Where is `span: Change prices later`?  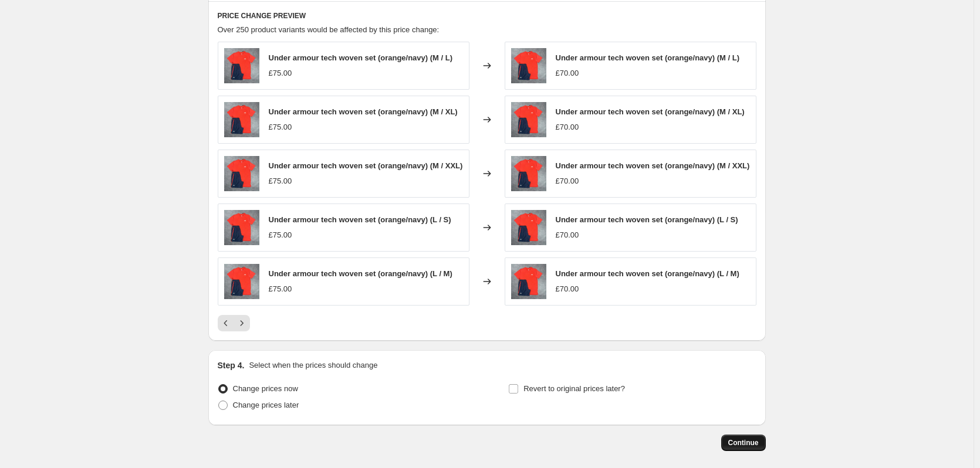 span: Change prices later is located at coordinates (266, 405).